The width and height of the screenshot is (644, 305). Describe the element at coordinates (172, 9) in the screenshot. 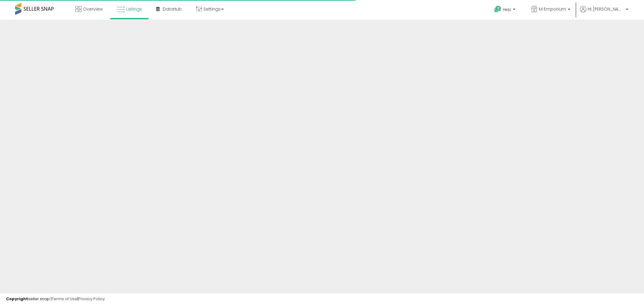

I see `span: DataHub` at that location.